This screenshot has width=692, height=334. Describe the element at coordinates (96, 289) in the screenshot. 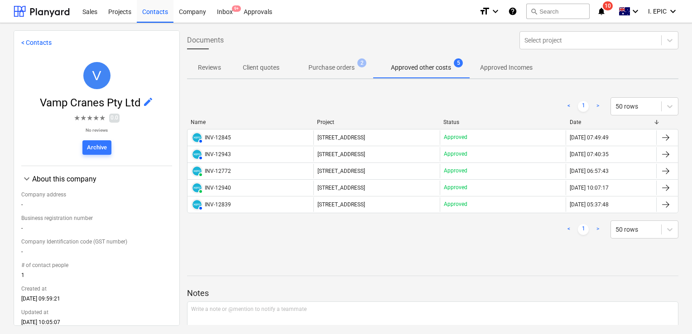

I see `div: Created at` at that location.